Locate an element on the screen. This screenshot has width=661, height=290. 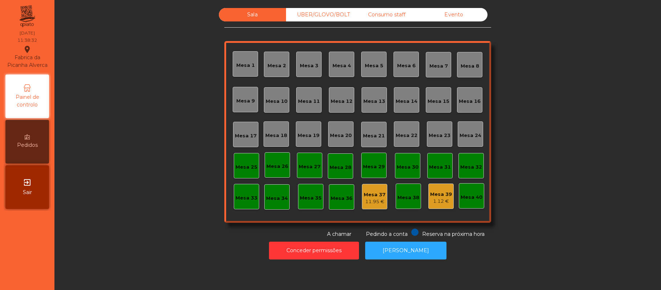
div: Mesa 21 is located at coordinates (374, 136).